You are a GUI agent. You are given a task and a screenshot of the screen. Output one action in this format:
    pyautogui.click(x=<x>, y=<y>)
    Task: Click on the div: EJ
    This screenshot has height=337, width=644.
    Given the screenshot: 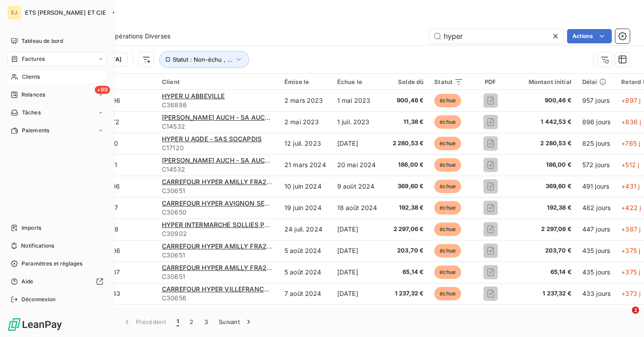 What is the action you would take?
    pyautogui.click(x=14, y=12)
    